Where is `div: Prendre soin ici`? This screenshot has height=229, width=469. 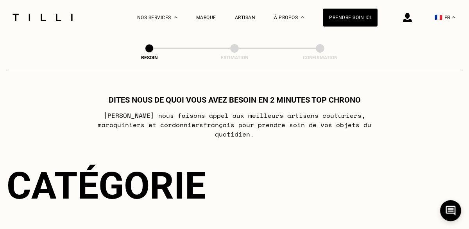
div: Prendre soin ici is located at coordinates (350, 18).